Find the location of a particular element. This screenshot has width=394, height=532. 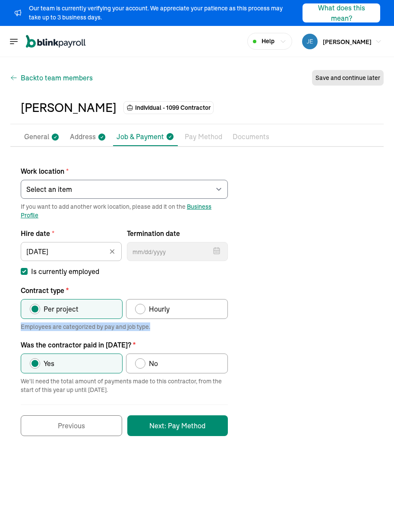

button: Next: Pay Method is located at coordinates (178, 426).